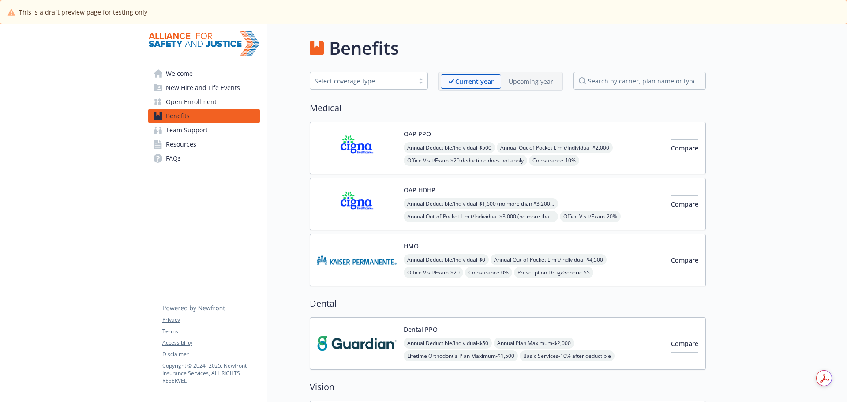  What do you see at coordinates (474, 81) in the screenshot?
I see `p: Current year` at bounding box center [474, 81].